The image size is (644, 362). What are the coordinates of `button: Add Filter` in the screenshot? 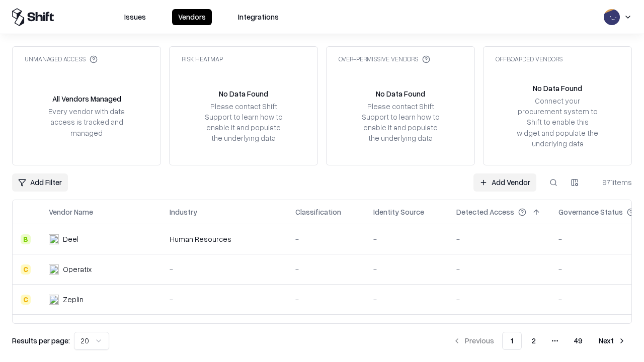 It's located at (39, 183).